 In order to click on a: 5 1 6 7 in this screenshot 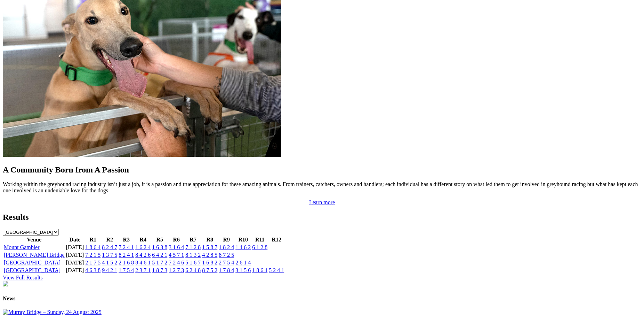, I will do `click(193, 262)`.